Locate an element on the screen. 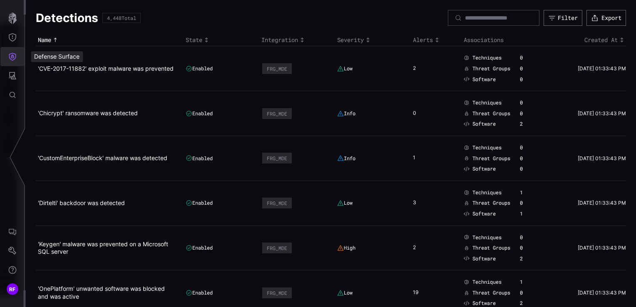 The height and width of the screenshot is (307, 636). div: Filter is located at coordinates (568, 18).